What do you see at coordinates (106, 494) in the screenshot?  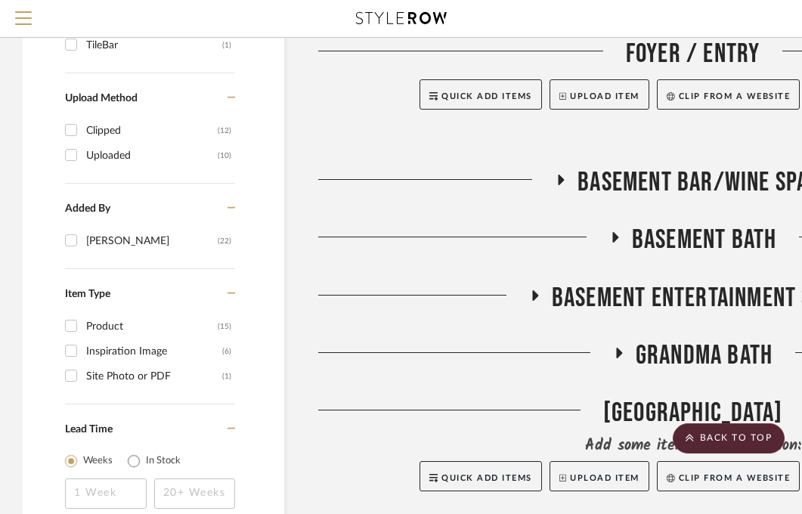 I see `input: 1 Week` at bounding box center [106, 494].